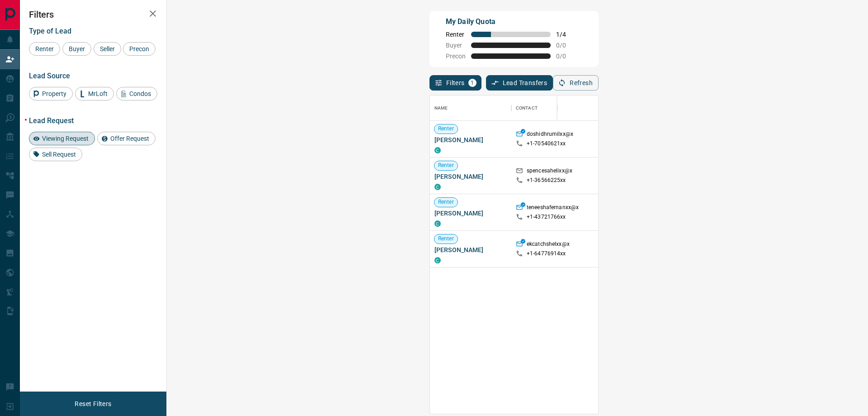 The height and width of the screenshot is (416, 868). Describe the element at coordinates (107, 49) in the screenshot. I see `div: Seller` at that location.